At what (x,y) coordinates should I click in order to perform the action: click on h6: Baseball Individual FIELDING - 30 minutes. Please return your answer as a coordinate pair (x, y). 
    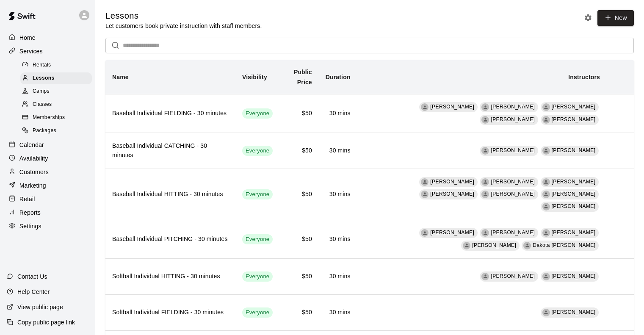
    Looking at the image, I should click on (170, 114).